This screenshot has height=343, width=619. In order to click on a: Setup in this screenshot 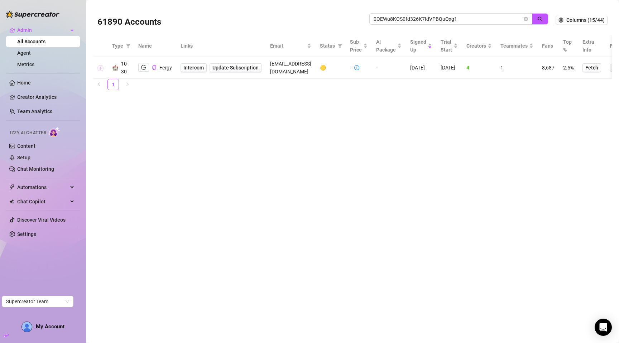, I will do `click(24, 158)`.